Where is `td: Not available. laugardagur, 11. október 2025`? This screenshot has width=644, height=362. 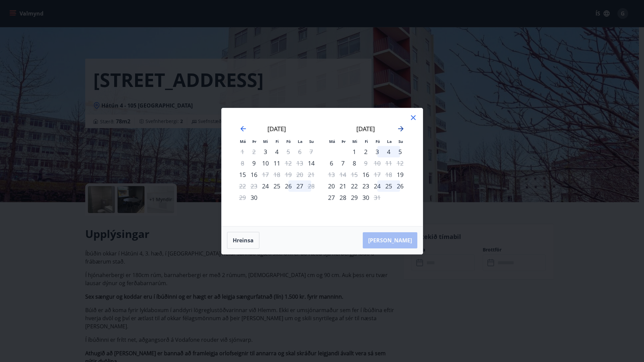
td: Not available. laugardagur, 11. október 2025 is located at coordinates (389, 163).